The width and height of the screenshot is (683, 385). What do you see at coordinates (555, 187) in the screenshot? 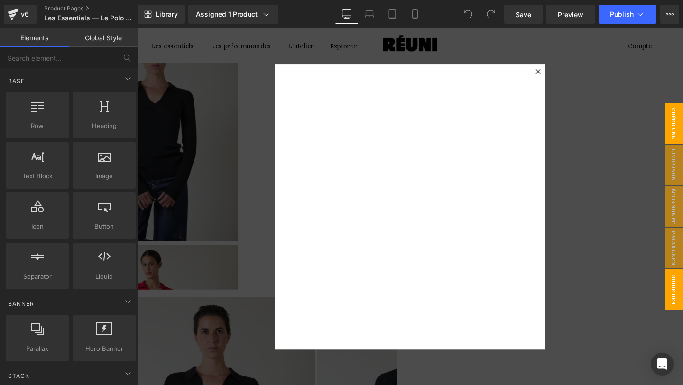
I see `span: échange et retour` at bounding box center [555, 187].